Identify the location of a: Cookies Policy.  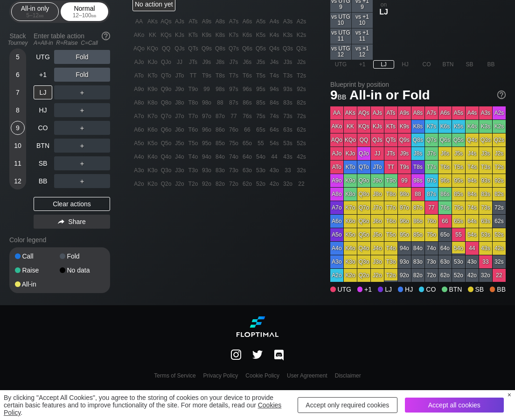
(142, 409).